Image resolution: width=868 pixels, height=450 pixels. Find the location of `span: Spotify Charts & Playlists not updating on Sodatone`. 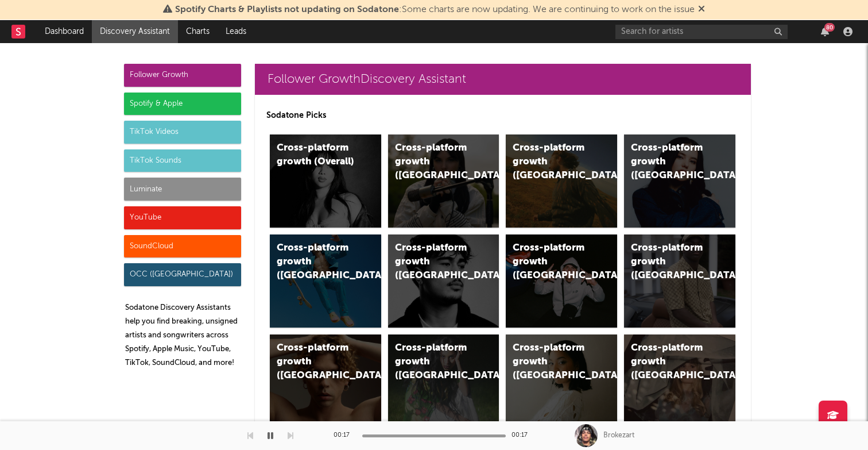

span: Spotify Charts & Playlists not updating on Sodatone is located at coordinates (287, 10).